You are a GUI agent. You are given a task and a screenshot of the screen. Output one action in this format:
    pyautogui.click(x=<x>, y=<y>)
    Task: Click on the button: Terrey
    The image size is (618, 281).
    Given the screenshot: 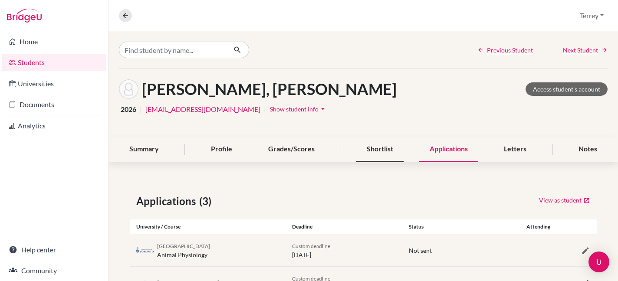 What is the action you would take?
    pyautogui.click(x=591, y=16)
    